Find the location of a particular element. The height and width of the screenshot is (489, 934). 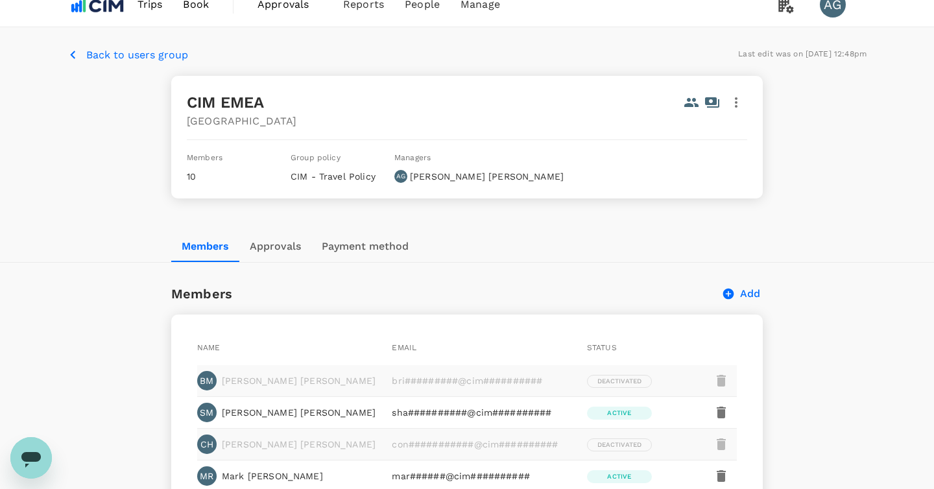

button: Approvals is located at coordinates (275, 246).